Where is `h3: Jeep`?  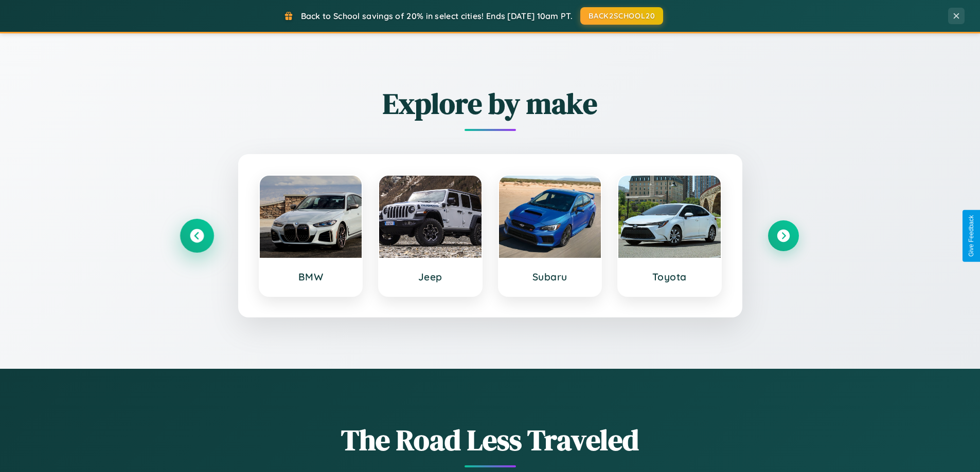
h3: Jeep is located at coordinates (430, 277).